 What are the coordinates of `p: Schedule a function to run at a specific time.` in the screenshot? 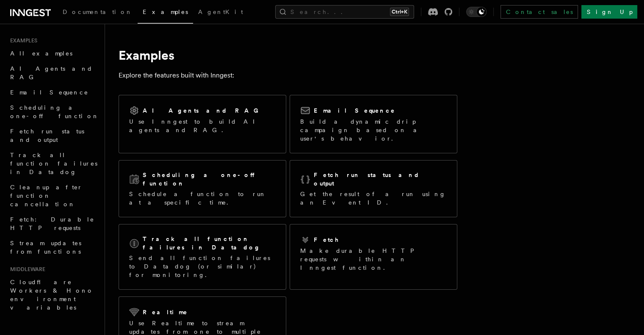 It's located at (202, 198).